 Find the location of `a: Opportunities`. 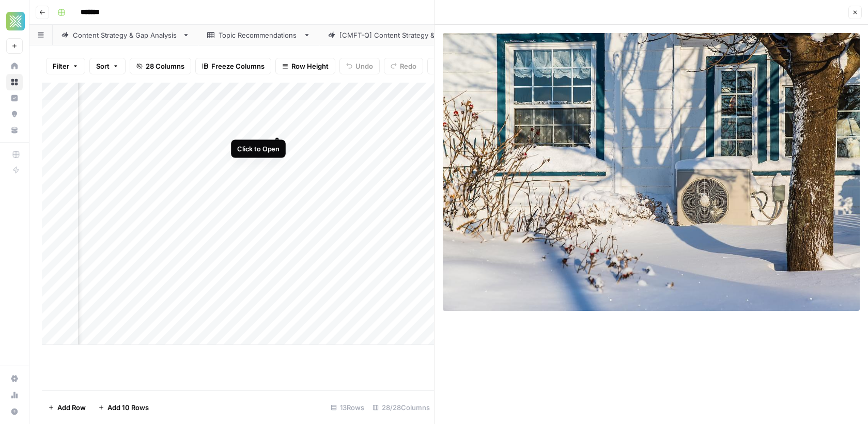

a: Opportunities is located at coordinates (15, 114).